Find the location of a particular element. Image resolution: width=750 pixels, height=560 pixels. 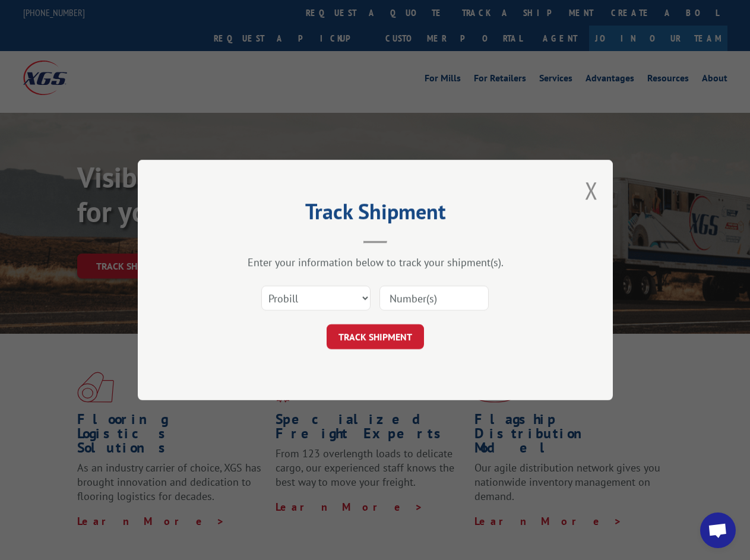

div: Open chat is located at coordinates (718, 531).